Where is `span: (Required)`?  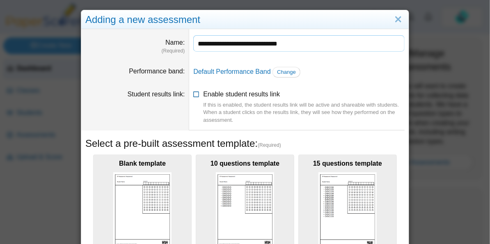
span: (Required) is located at coordinates (269, 145).